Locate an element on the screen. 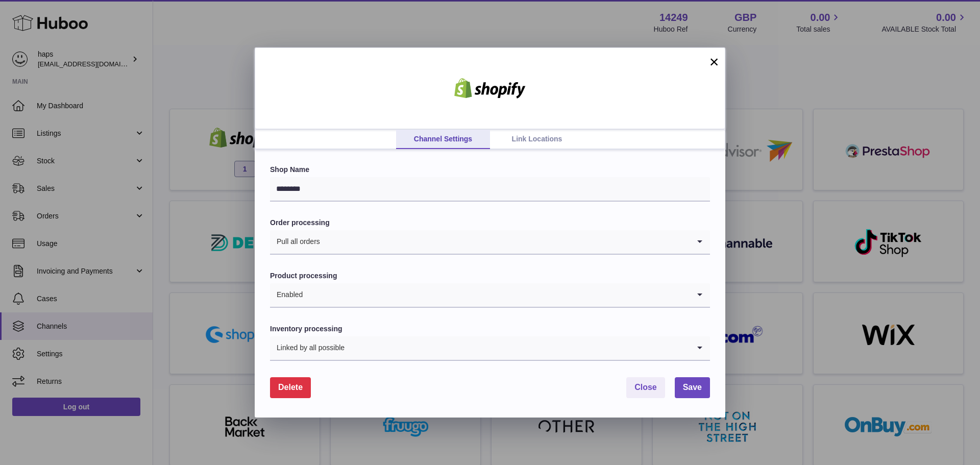 This screenshot has height=465, width=980. button: Save is located at coordinates (692, 388).